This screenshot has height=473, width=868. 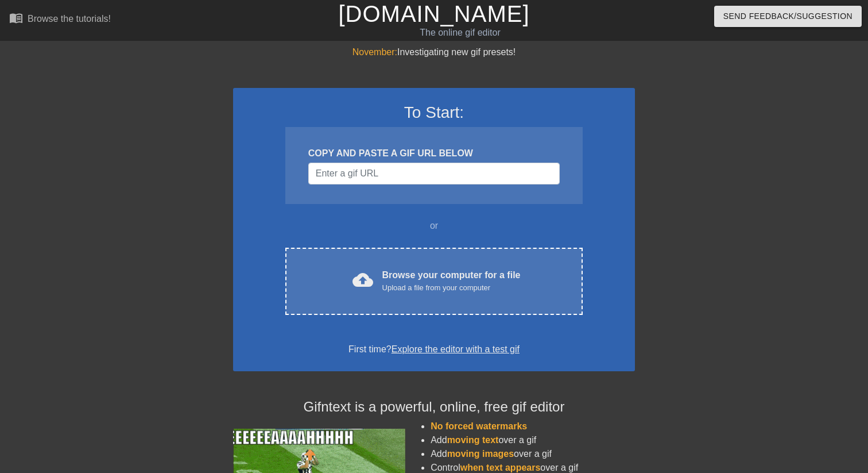 I want to click on span: cloud_upload, so click(x=363, y=280).